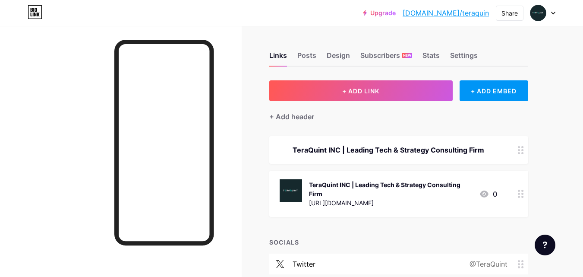  I want to click on div: Subscribers, so click(386, 58).